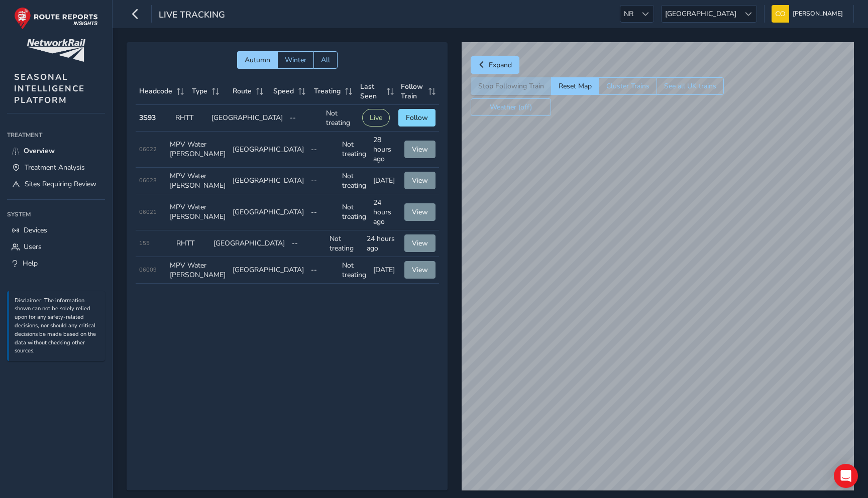 The image size is (868, 498). I want to click on div: System, so click(55, 215).